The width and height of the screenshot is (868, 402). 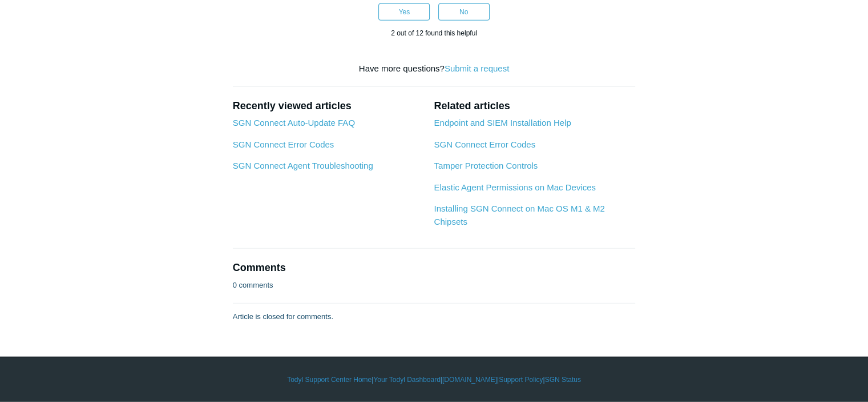 What do you see at coordinates (502, 122) in the screenshot?
I see `a: Endpoint and SIEM Installation Help` at bounding box center [502, 122].